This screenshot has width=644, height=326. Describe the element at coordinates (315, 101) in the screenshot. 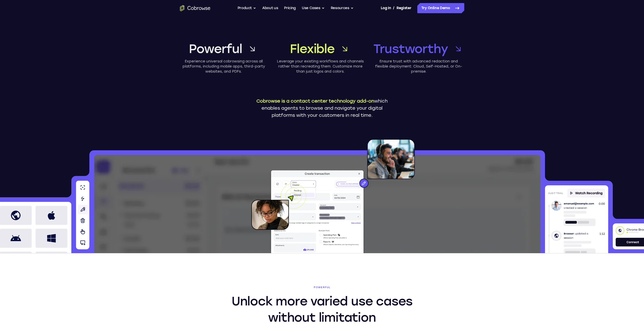

I see `span: Cobrowse is a contact center technology add-on` at that location.